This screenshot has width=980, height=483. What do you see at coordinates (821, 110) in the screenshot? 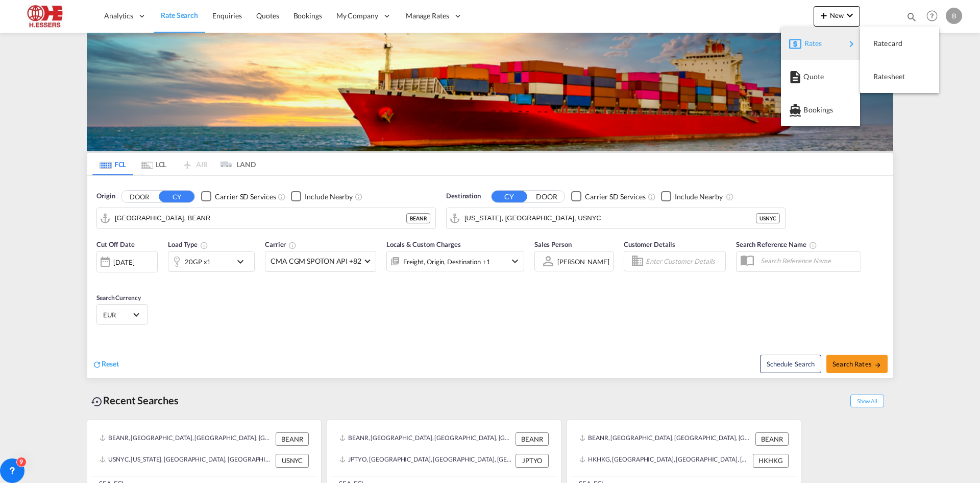
I see `button: Bookings` at bounding box center [821, 110].